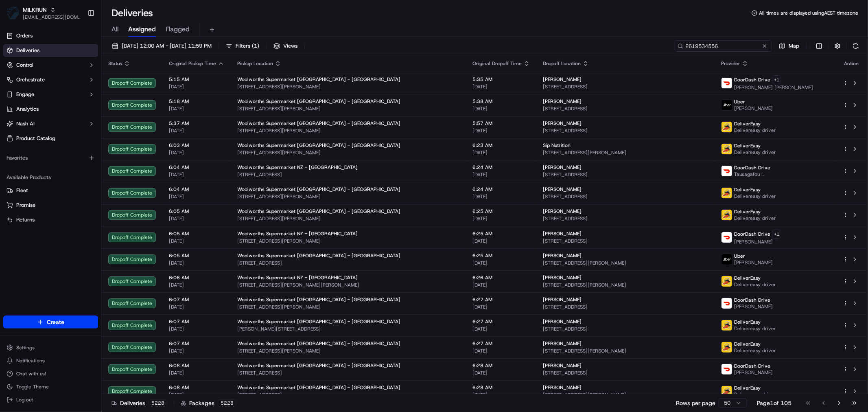 The height and width of the screenshot is (412, 868). Describe the element at coordinates (34, 10) in the screenshot. I see `span: MILKRUN` at that location.